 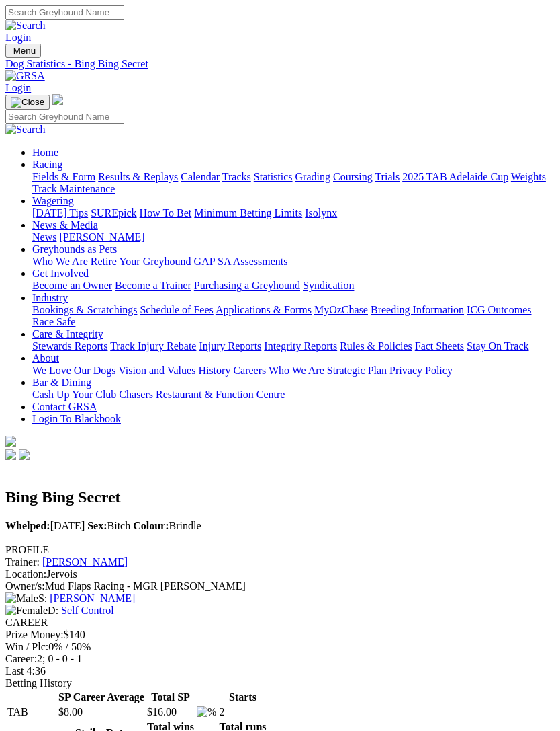 What do you see at coordinates (280, 683) in the screenshot?
I see `div: Betting History` at bounding box center [280, 683].